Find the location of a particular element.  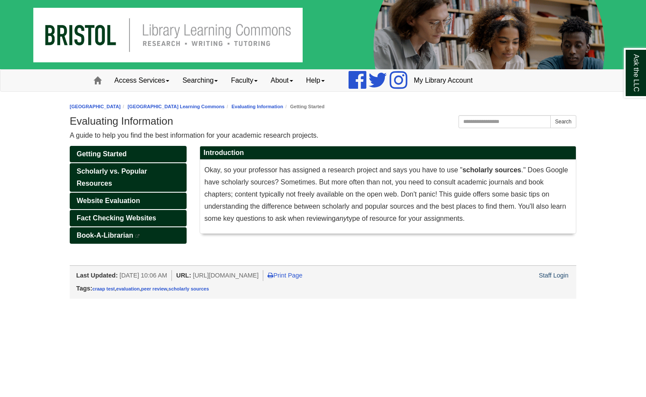

h1: Evaluating Information is located at coordinates (323, 121).